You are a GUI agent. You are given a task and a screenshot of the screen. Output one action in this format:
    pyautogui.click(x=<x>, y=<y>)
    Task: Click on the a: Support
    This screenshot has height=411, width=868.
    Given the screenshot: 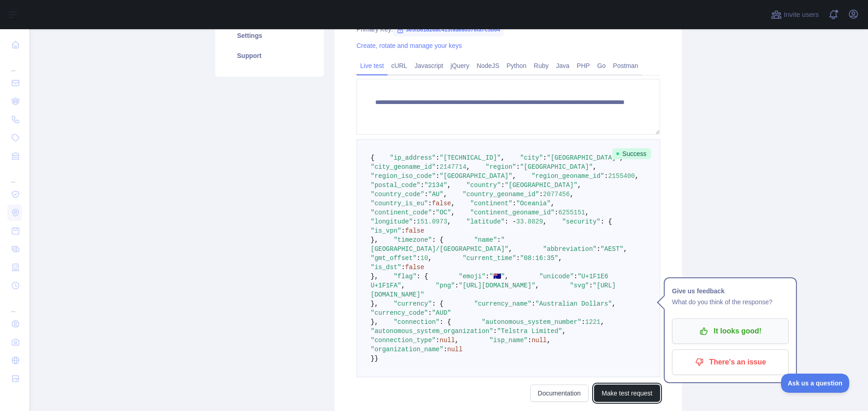 What is the action you would take?
    pyautogui.click(x=269, y=56)
    